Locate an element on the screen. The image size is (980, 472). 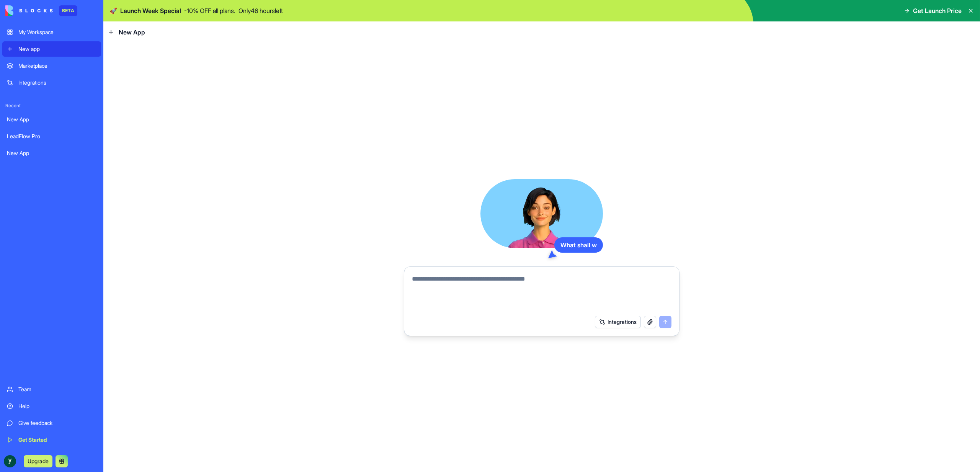
a: Upgrade is located at coordinates (38, 460).